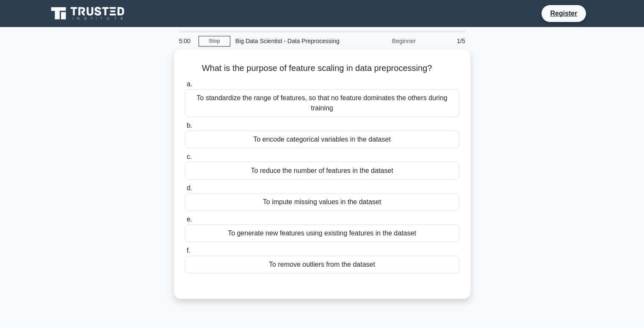  What do you see at coordinates (322, 202) in the screenshot?
I see `div: To impute missing values in the dataset` at bounding box center [322, 202].